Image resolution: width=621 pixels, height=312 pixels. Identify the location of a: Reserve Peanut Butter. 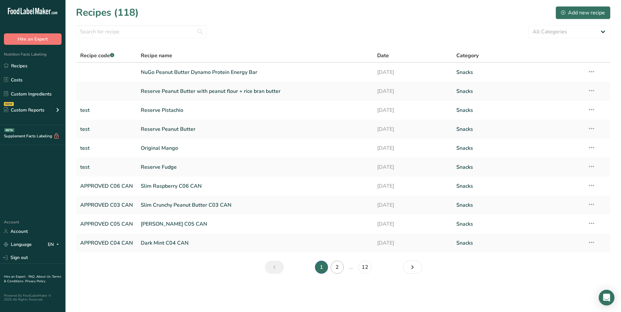
(255, 129).